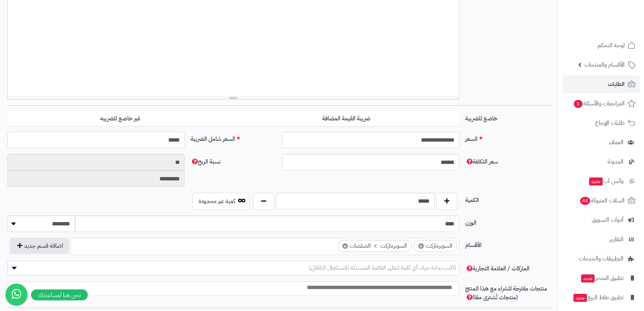 The width and height of the screenshot is (644, 311). What do you see at coordinates (206, 162) in the screenshot?
I see `span: نسبة الربح` at bounding box center [206, 162].